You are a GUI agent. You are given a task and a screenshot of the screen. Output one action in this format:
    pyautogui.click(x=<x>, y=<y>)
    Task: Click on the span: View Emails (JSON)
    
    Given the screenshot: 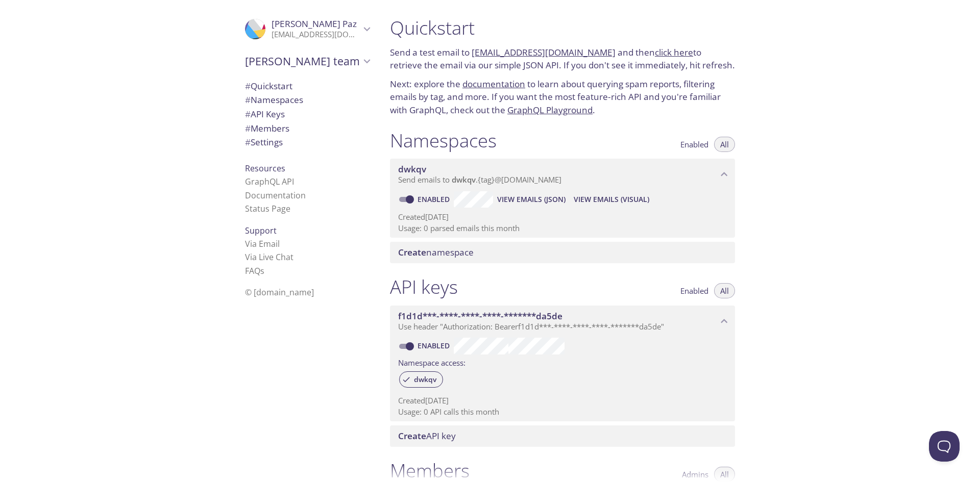 What is the action you would take?
    pyautogui.click(x=531, y=200)
    